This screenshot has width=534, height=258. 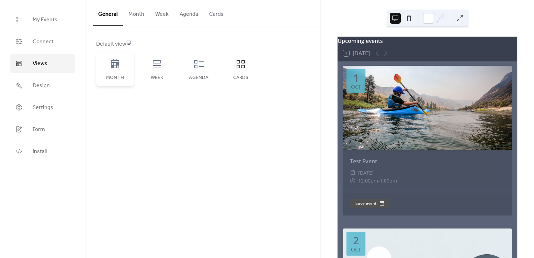 What do you see at coordinates (388, 181) in the screenshot?
I see `span: 1:00pm` at bounding box center [388, 181].